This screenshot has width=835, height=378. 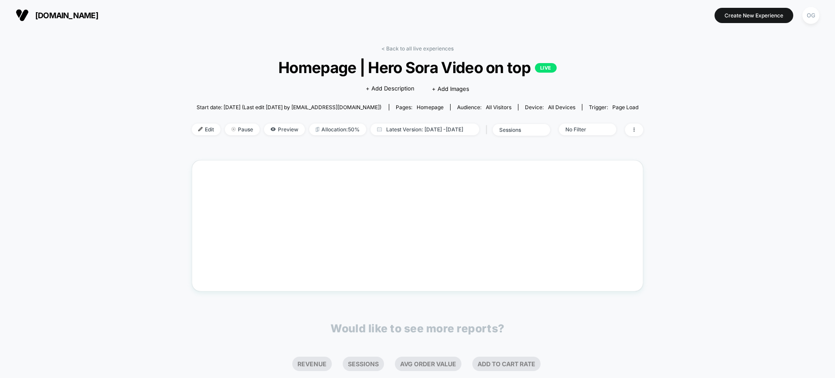 What do you see at coordinates (363, 363) in the screenshot?
I see `li: Sessions` at bounding box center [363, 363].